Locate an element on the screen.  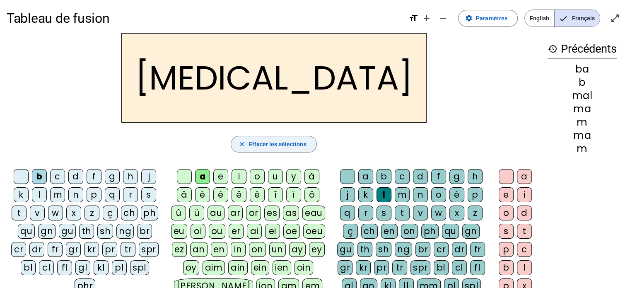
div: i is located at coordinates (239, 176).